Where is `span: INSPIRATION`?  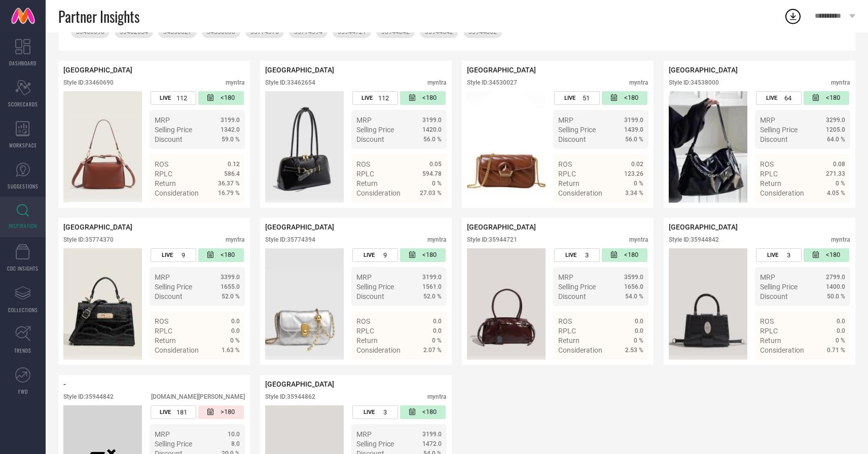 span: INSPIRATION is located at coordinates (23, 225).